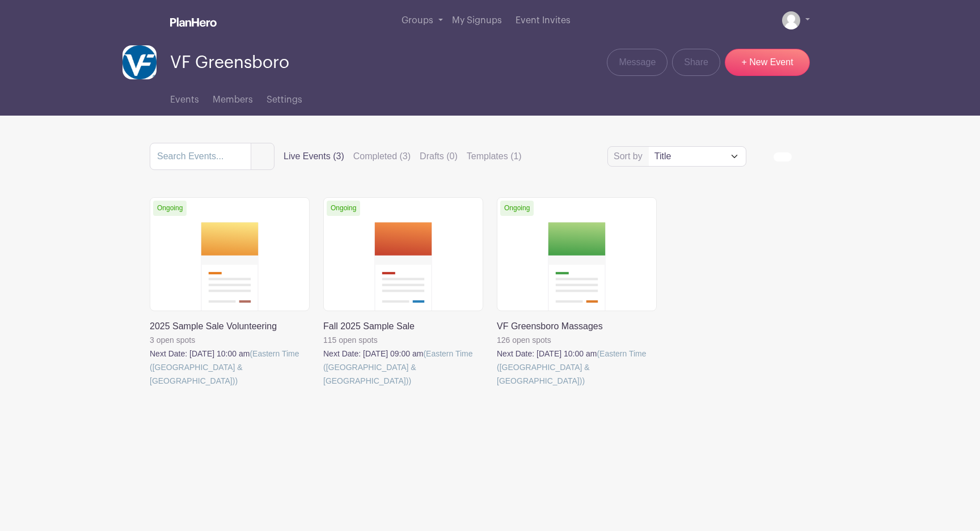 The height and width of the screenshot is (531, 980). What do you see at coordinates (184, 100) in the screenshot?
I see `span: Events` at bounding box center [184, 100].